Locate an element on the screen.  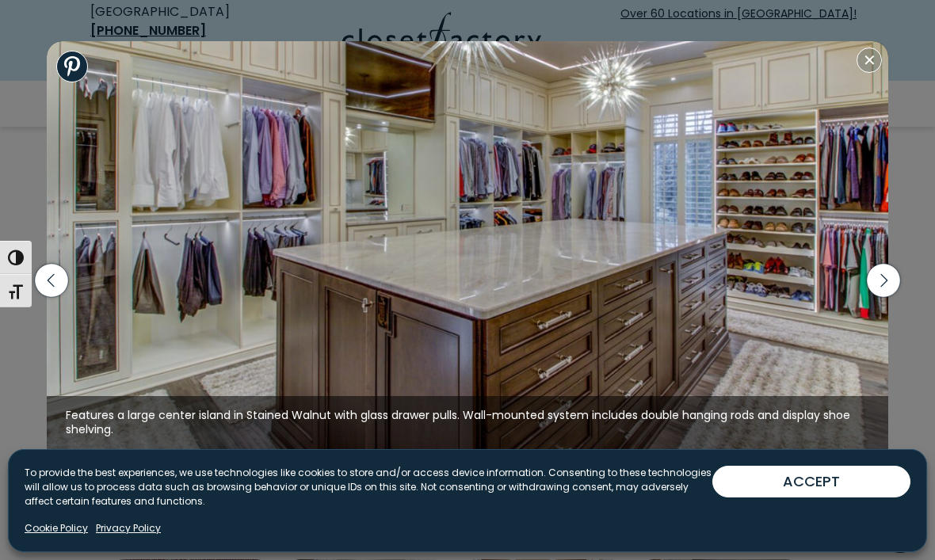
img: Spacious closet with cream-toned cabinets, a large island with deep drawer storage, built-in glas... is located at coordinates (467, 244).